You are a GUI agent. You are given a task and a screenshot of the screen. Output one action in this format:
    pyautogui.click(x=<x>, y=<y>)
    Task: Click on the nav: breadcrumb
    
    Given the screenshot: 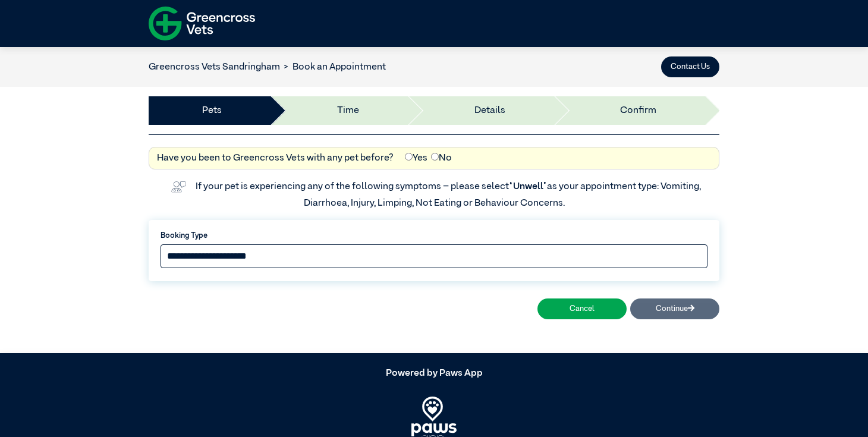 What is the action you would take?
    pyautogui.click(x=267, y=67)
    